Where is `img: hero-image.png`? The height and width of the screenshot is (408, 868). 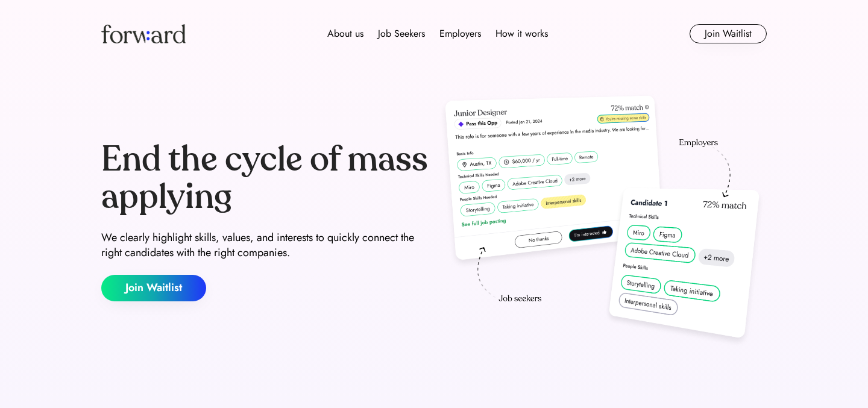
img: hero-image.png is located at coordinates (602, 221).